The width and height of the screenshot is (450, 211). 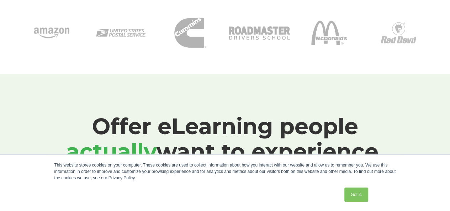 I want to click on img: McDonalds 1, so click(x=329, y=33).